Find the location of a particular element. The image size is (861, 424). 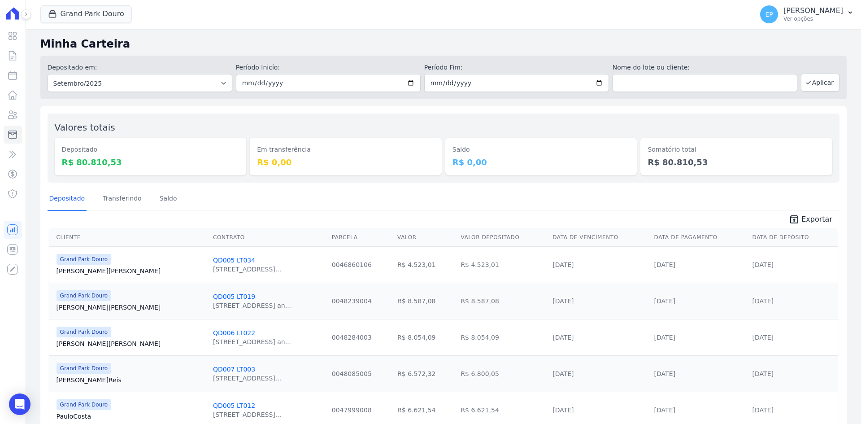

a: Depositado is located at coordinates (67, 199).